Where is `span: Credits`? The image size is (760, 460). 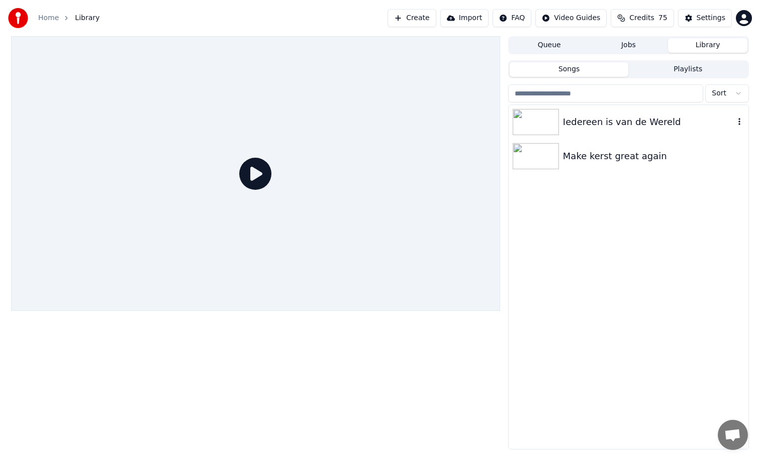
span: Credits is located at coordinates (641, 18).